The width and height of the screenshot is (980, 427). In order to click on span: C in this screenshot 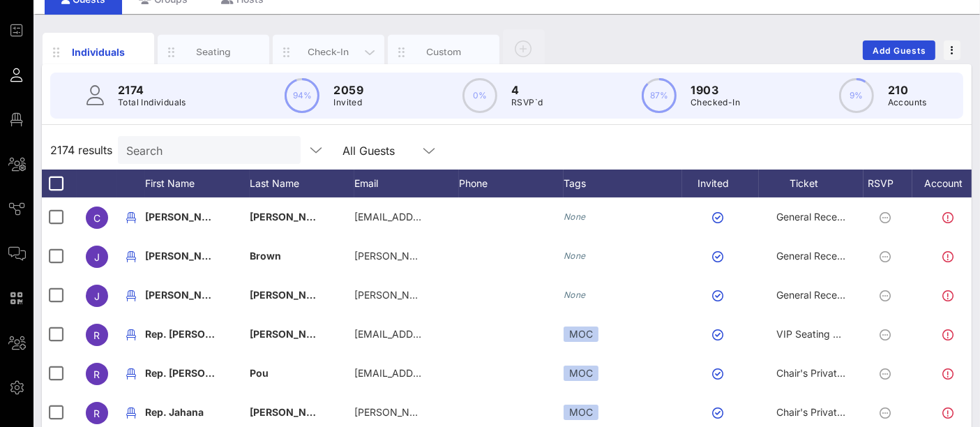, I will do `click(97, 218)`.